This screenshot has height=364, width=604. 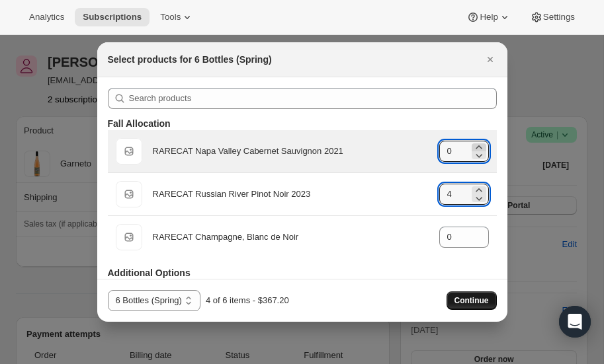 What do you see at coordinates (291, 194) in the screenshot?
I see `div: RARECAT Russian River Pinot Noir 2023` at bounding box center [291, 194].